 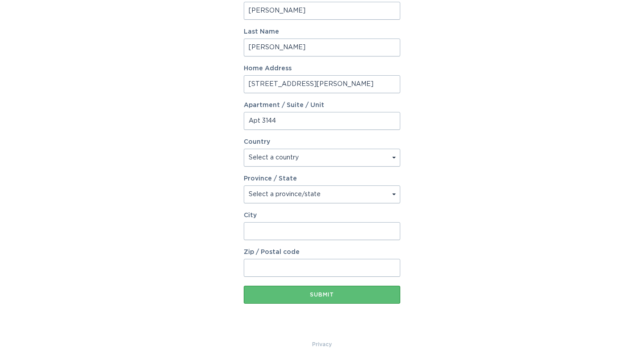 I want to click on label: Home Address, so click(x=322, y=68).